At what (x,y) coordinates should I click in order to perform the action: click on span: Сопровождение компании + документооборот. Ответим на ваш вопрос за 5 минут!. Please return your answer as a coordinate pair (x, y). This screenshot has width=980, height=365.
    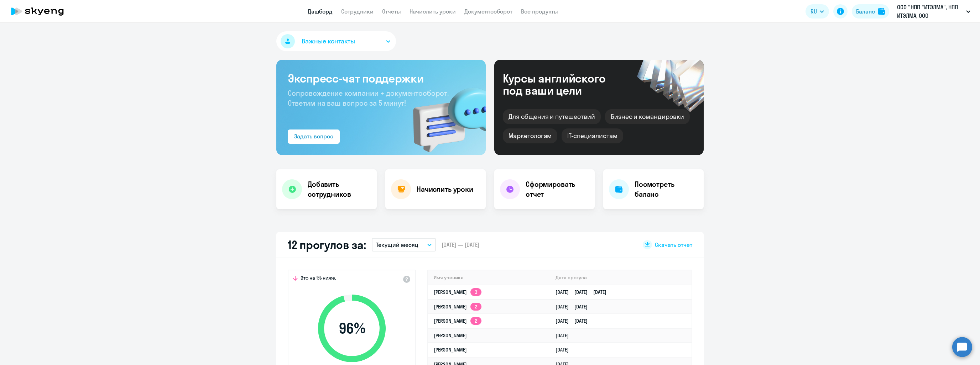
    Looking at the image, I should click on (368, 98).